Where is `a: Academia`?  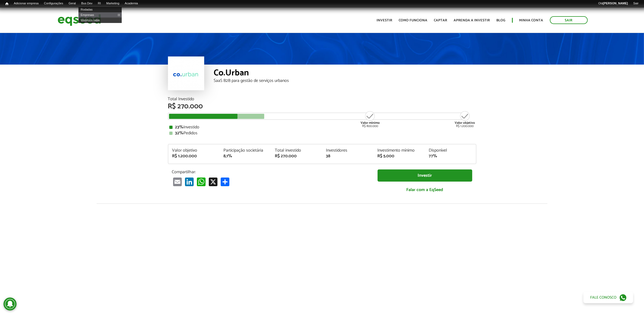 a: Academia is located at coordinates (131, 3).